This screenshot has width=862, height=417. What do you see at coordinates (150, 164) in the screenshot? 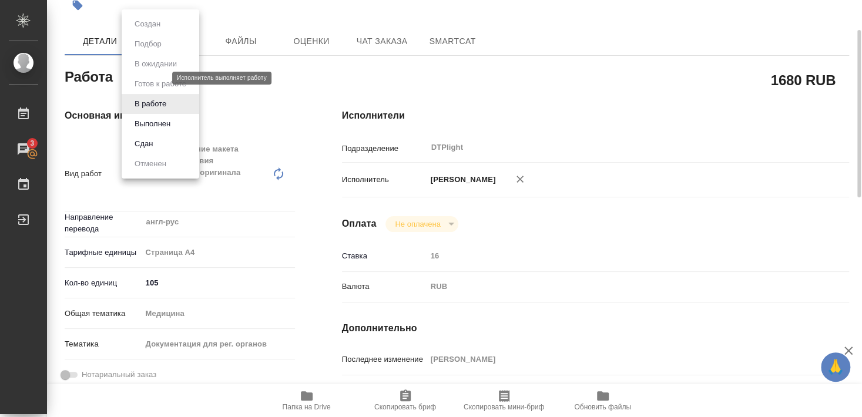
I see `button: Отменен` at bounding box center [150, 164].